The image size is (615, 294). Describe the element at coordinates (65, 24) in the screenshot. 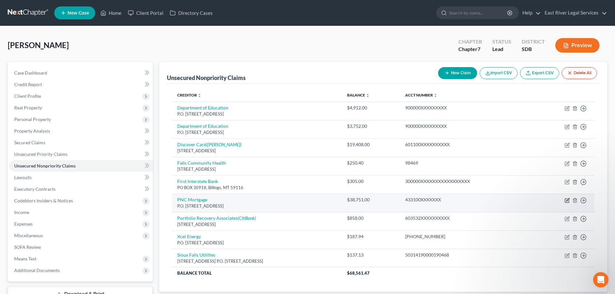

I see `input: Search for help` at that location.